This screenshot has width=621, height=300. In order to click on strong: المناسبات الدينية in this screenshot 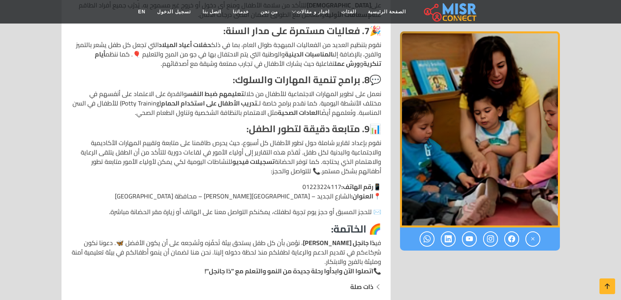, I will do `click(309, 54)`.